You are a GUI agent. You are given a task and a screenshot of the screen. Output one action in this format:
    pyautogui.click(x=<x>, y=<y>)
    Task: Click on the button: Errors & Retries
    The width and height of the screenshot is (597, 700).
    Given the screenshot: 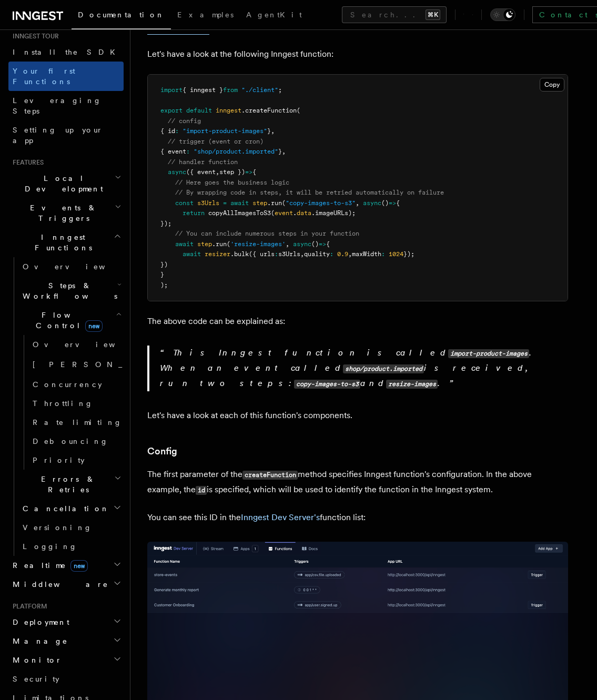 What is the action you would take?
    pyautogui.click(x=71, y=485)
    